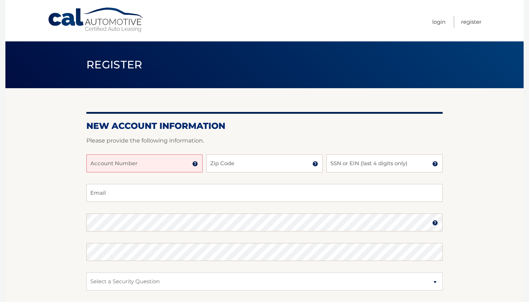 This screenshot has height=302, width=529. I want to click on input: SSN or EIN (last 4 digits only), so click(384, 163).